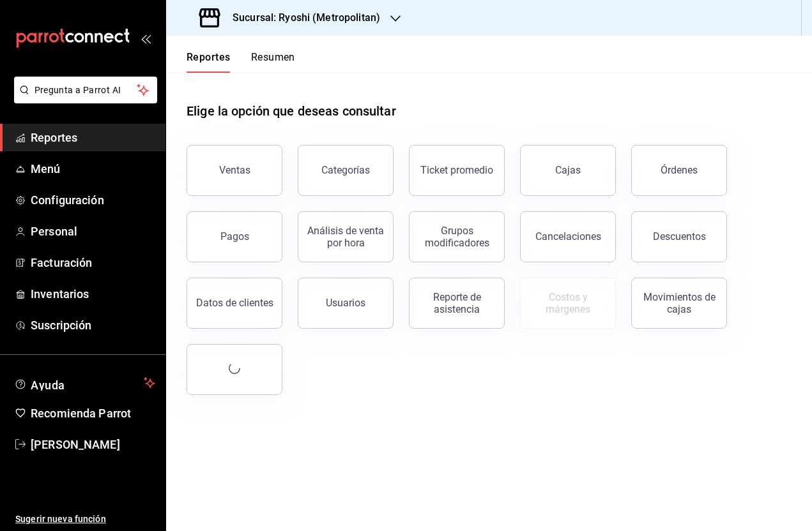 This screenshot has height=531, width=812. I want to click on h1: Elige la opción que deseas consultar, so click(291, 111).